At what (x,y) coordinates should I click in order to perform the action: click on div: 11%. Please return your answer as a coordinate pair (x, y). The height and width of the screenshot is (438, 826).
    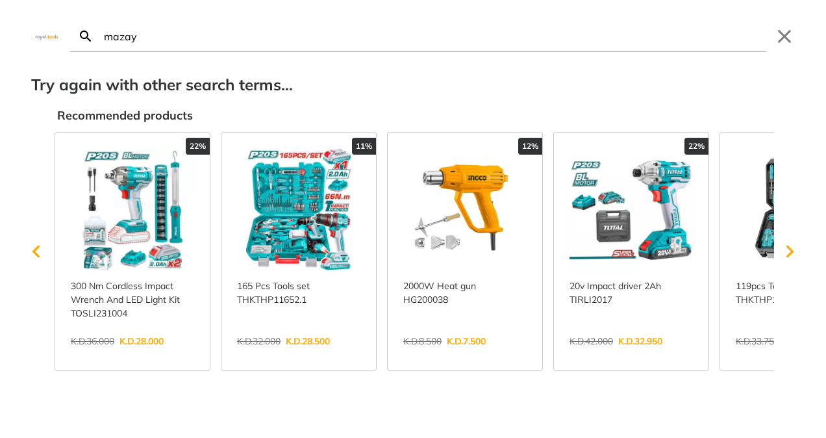
    Looking at the image, I should click on (364, 146).